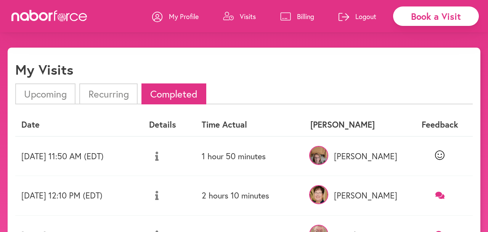  What do you see at coordinates (319, 195) in the screenshot?
I see `img: EKjWZyTSSlYMI3bW4vMY` at bounding box center [319, 195].